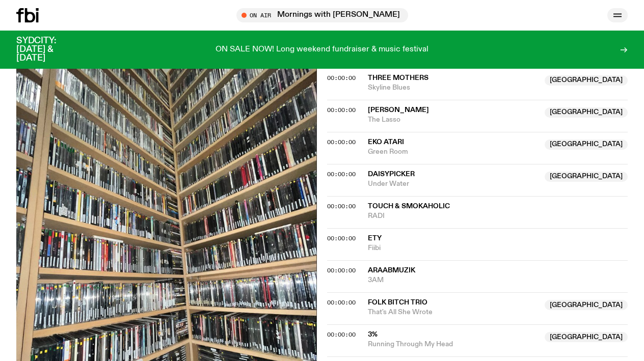  What do you see at coordinates (408, 206) in the screenshot?
I see `span: Touch & SMOKAHOLIC` at bounding box center [408, 206].